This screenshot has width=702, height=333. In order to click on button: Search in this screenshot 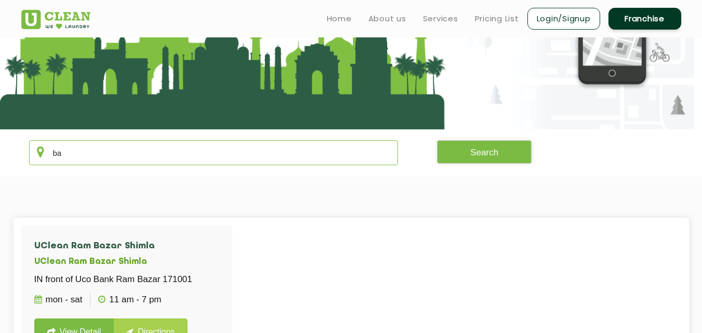, I will do `click(484, 152)`.